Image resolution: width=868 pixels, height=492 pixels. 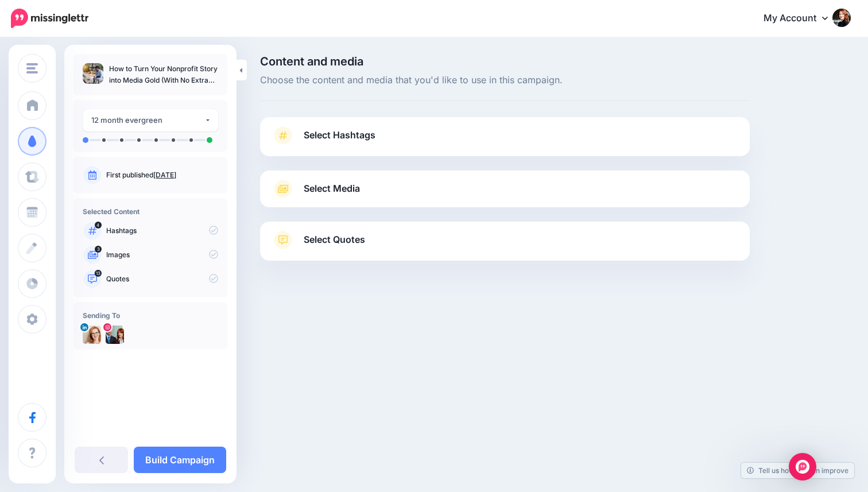 I want to click on p: Quotes, so click(x=162, y=279).